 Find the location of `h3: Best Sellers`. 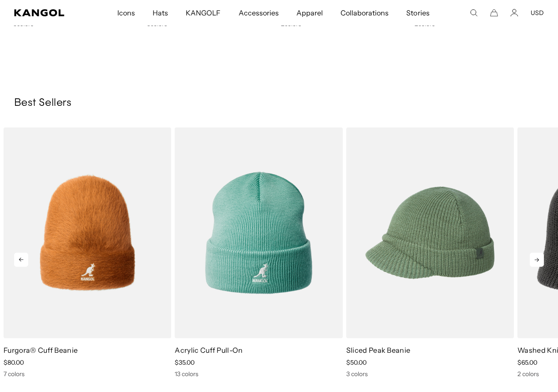

h3: Best Sellers is located at coordinates (279, 103).